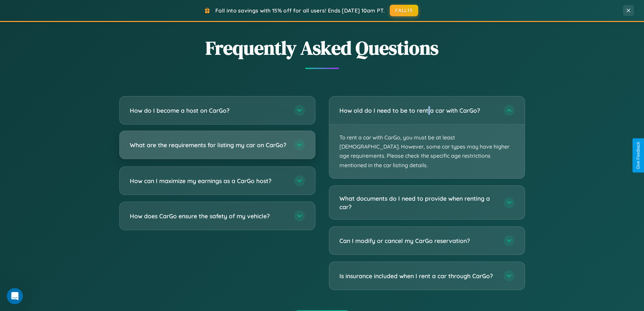 The image size is (644, 311). What do you see at coordinates (208, 111) in the screenshot?
I see `h3: How do I become a host on CarGo?` at bounding box center [208, 111].